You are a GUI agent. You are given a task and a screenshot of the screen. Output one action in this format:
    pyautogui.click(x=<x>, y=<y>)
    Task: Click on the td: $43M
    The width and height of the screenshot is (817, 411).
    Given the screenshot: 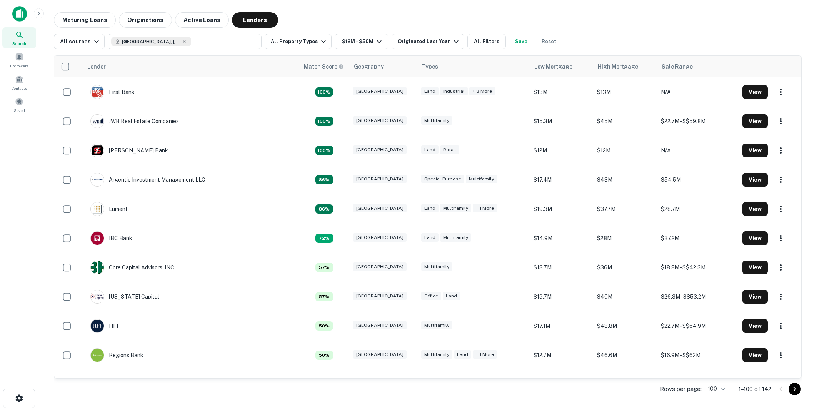 What is the action you would take?
    pyautogui.click(x=625, y=180)
    